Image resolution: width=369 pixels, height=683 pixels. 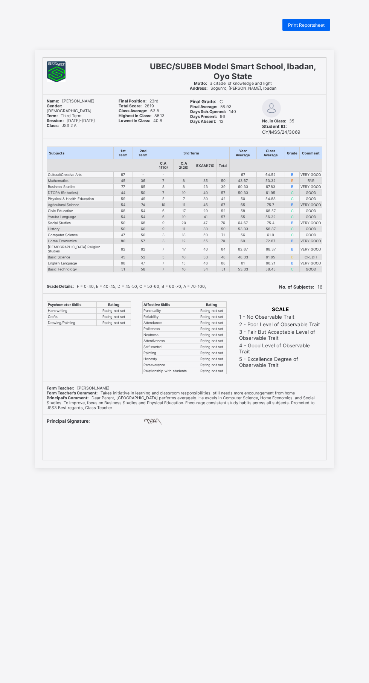 What do you see at coordinates (133, 111) in the screenshot?
I see `b: Class Average:` at bounding box center [133, 111].